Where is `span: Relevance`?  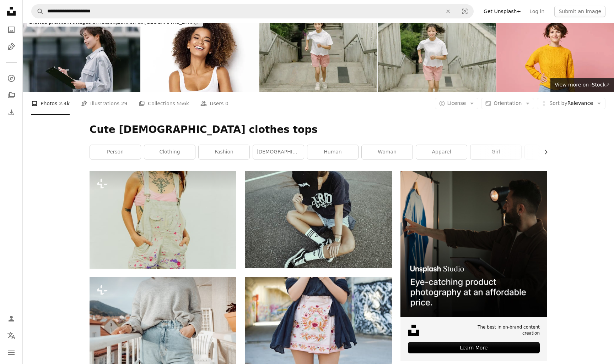 span: Relevance is located at coordinates (570, 104).